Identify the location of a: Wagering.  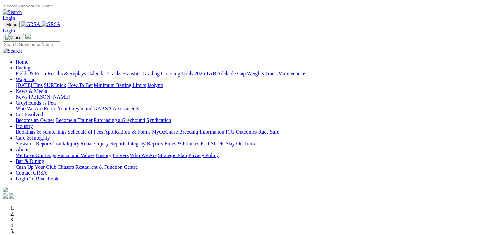
(26, 79).